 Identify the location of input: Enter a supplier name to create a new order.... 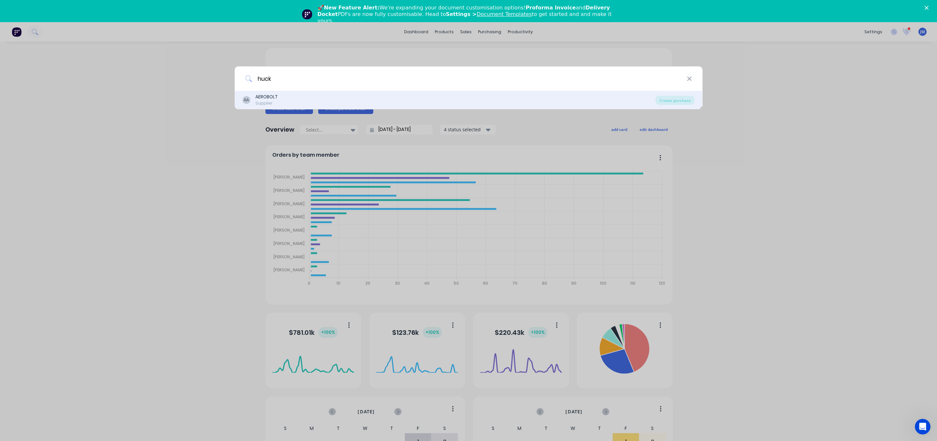
(469, 78).